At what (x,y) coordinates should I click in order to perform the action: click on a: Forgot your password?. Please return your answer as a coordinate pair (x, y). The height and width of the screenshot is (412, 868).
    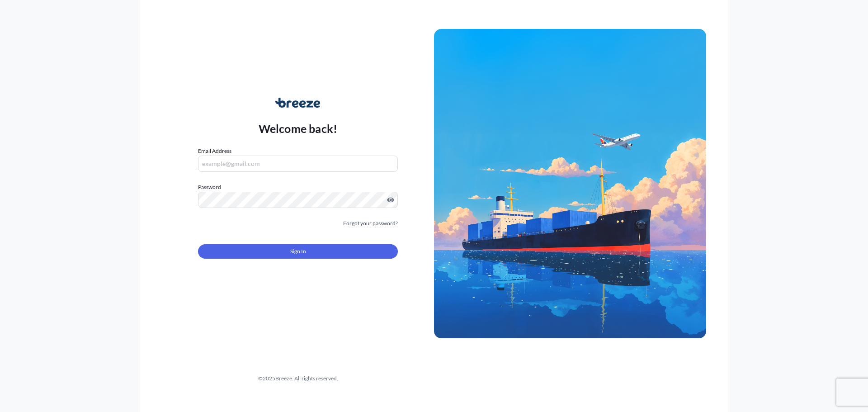
    Looking at the image, I should click on (370, 223).